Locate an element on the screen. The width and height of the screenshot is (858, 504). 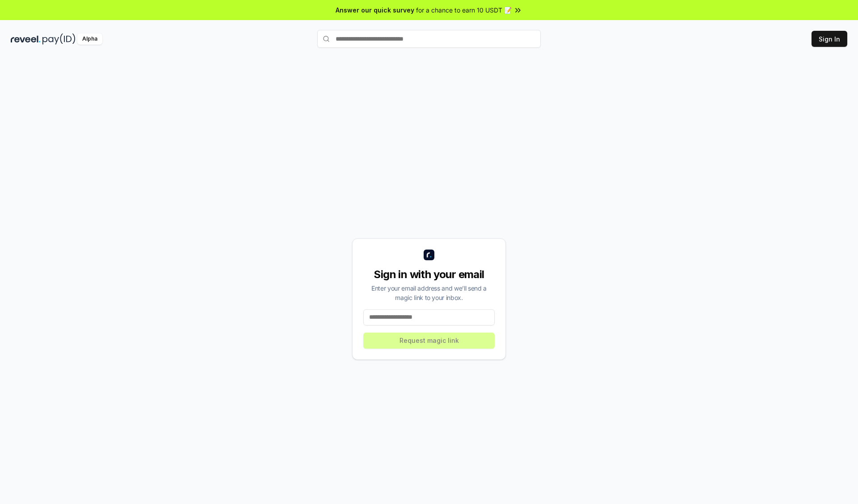
span: for a chance to earn 10 USDT 📝 is located at coordinates (464, 10).